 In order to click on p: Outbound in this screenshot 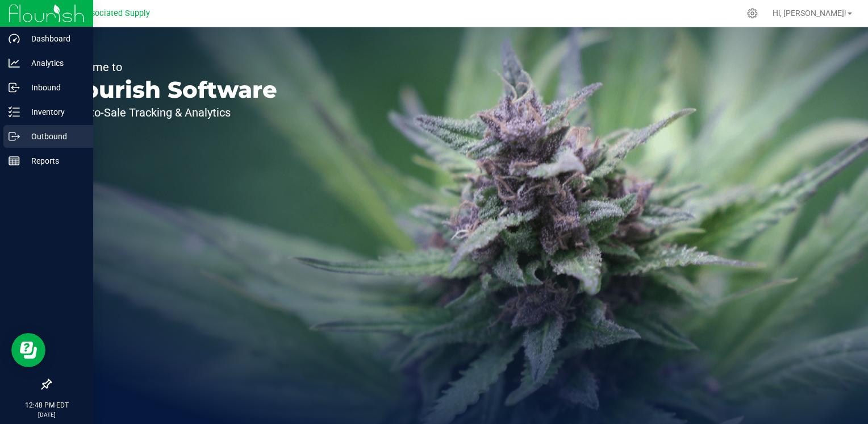, I will do `click(54, 136)`.